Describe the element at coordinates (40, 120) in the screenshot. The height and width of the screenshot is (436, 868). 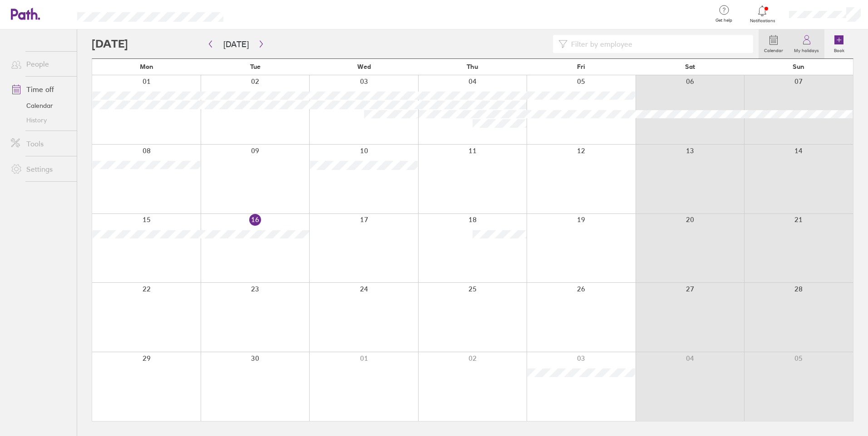
I see `a: History` at that location.